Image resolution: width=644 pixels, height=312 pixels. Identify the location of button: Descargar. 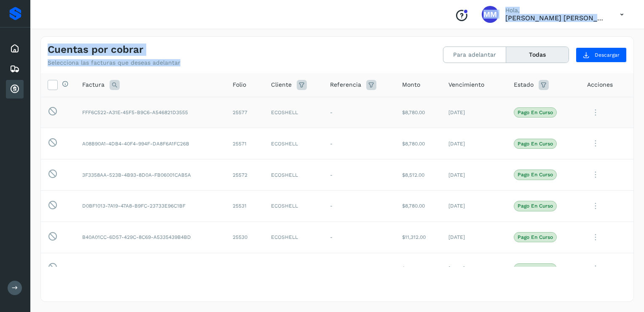
(601, 55).